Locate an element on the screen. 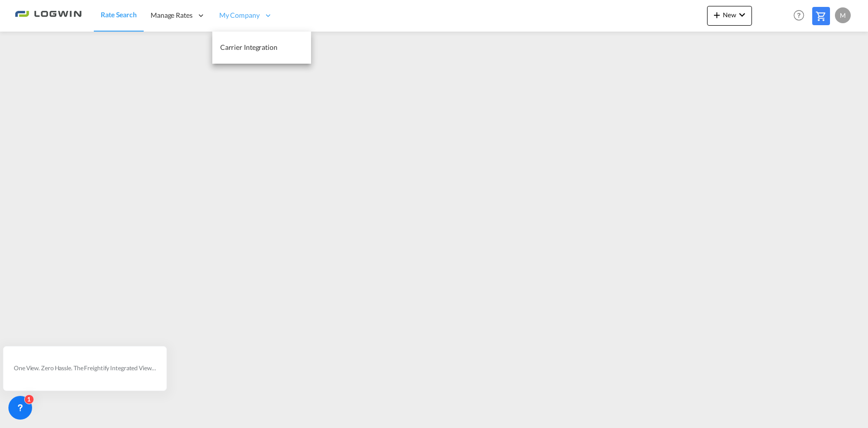 The image size is (868, 428). a: Carrier Integration is located at coordinates (261, 47).